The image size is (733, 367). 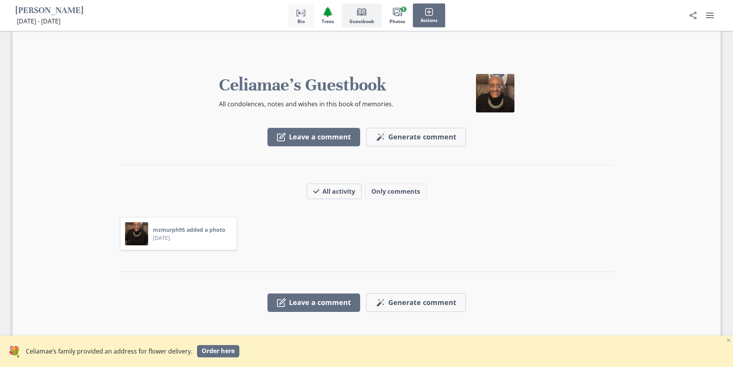 What do you see at coordinates (316, 104) in the screenshot?
I see `p: All condolences, notes and wishes in this book of memories.` at bounding box center [316, 104].